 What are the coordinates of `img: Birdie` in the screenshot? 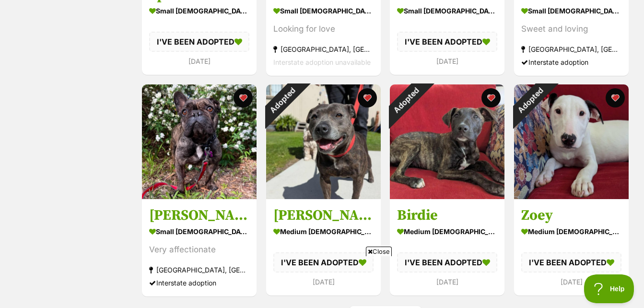 It's located at (447, 141).